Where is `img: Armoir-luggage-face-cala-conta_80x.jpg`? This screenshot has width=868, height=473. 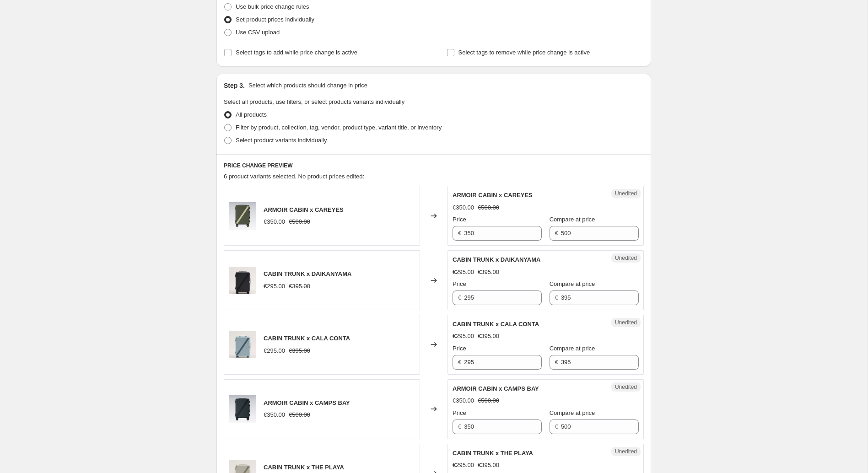
img: Armoir-luggage-face-cala-conta_80x.jpg is located at coordinates (243, 344).